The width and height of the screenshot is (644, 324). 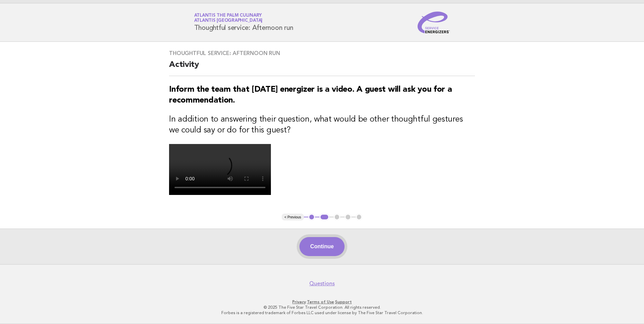 I want to click on img: Service Energizers, so click(x=434, y=23).